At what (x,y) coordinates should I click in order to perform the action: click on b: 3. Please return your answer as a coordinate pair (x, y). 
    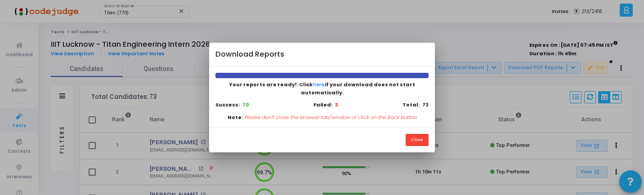
    Looking at the image, I should click on (337, 105).